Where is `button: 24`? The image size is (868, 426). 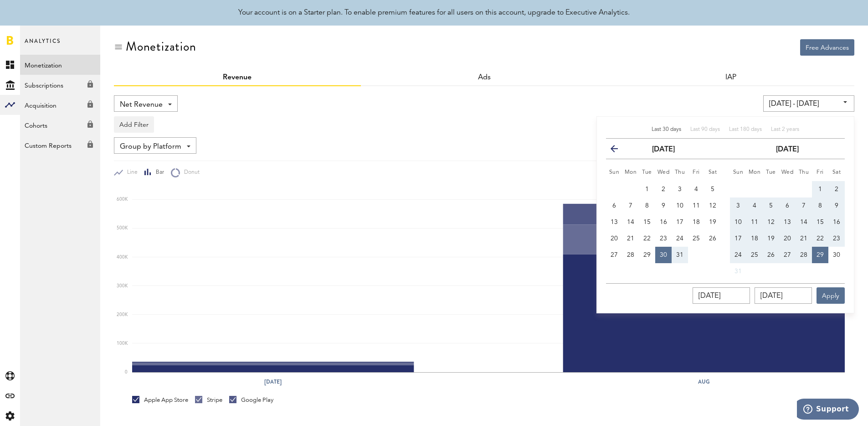
button: 24 is located at coordinates (680, 238).